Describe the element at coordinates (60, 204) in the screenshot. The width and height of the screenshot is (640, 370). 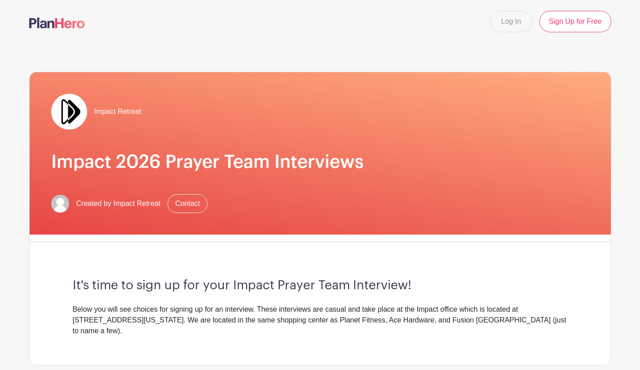
I see `img: default-ce2991bfa6775e67f084385cd625a349d9dcbb7a52a09fb2fda1e96e2d18dcdb.png` at that location.